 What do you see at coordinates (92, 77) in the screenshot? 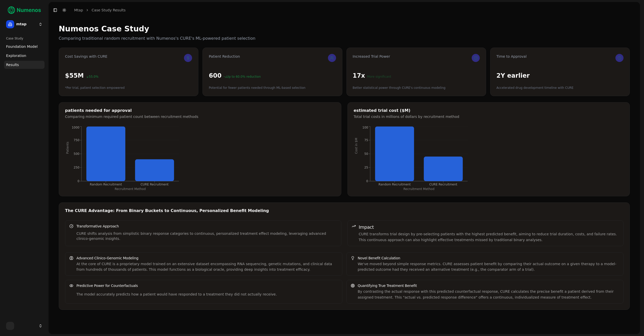
I see `p: 55.0 %` at bounding box center [92, 77].